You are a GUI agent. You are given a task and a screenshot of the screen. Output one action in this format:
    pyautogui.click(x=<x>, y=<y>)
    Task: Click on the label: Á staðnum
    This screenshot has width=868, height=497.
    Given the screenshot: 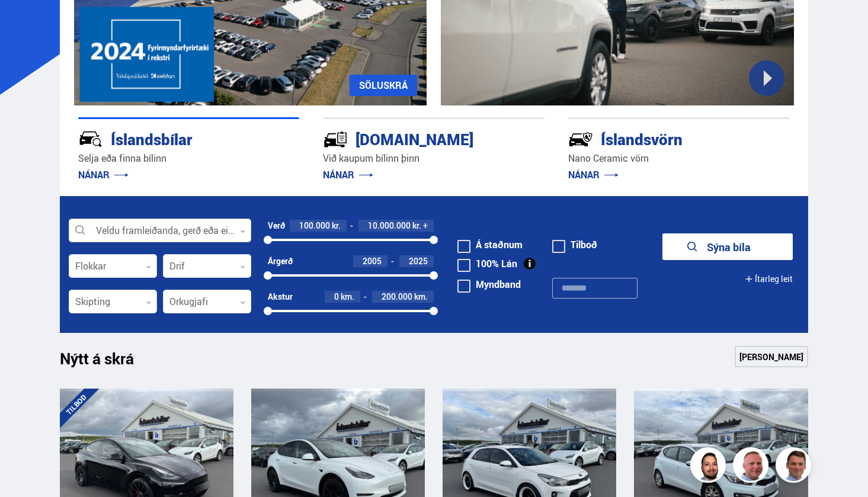 What is the action you would take?
    pyautogui.click(x=490, y=245)
    